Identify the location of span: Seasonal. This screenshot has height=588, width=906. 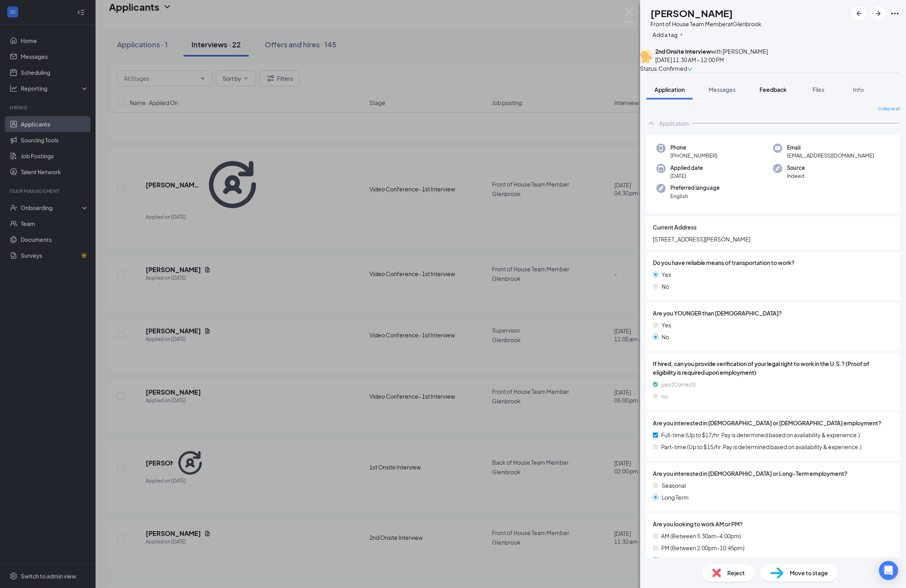
(673, 485).